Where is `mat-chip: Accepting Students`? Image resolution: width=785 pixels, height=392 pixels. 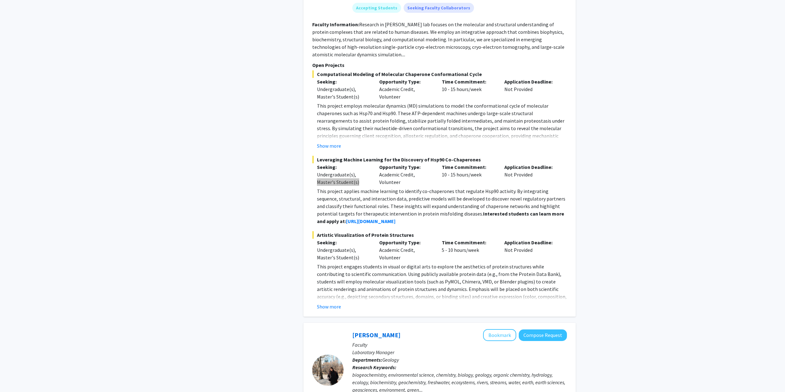 mat-chip: Accepting Students is located at coordinates (377, 8).